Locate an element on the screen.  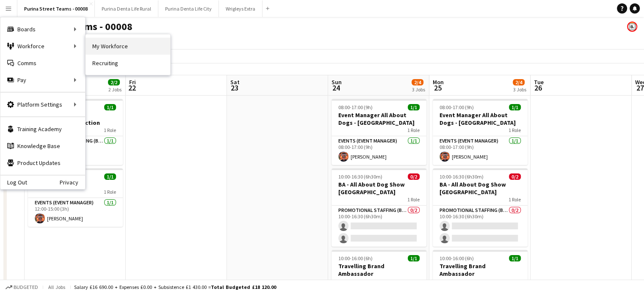
button: Purina Denta Life Rural is located at coordinates (126, 9).